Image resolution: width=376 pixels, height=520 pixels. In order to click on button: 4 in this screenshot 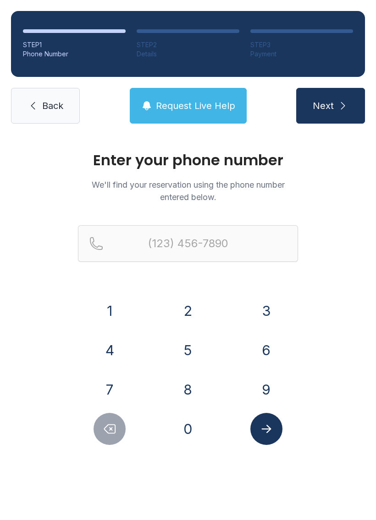, I will do `click(109, 350)`.